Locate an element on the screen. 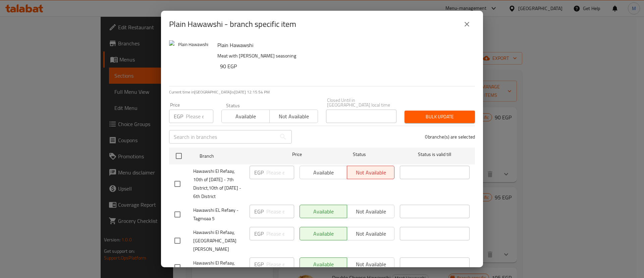  button: close is located at coordinates (467, 24).